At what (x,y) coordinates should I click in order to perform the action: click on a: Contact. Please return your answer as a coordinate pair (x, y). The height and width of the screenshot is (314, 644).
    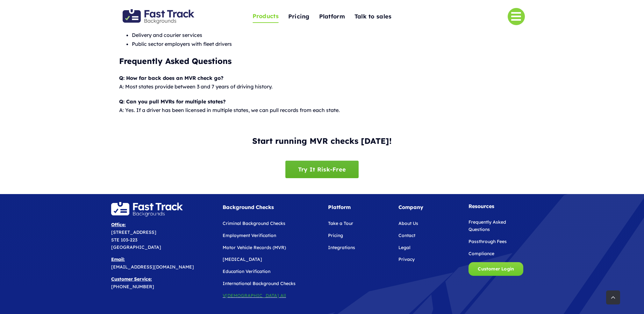
    Looking at the image, I should click on (407, 236).